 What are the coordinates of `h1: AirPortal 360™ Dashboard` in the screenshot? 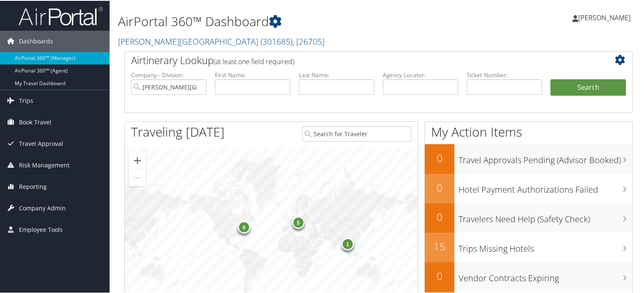 It's located at (292, 21).